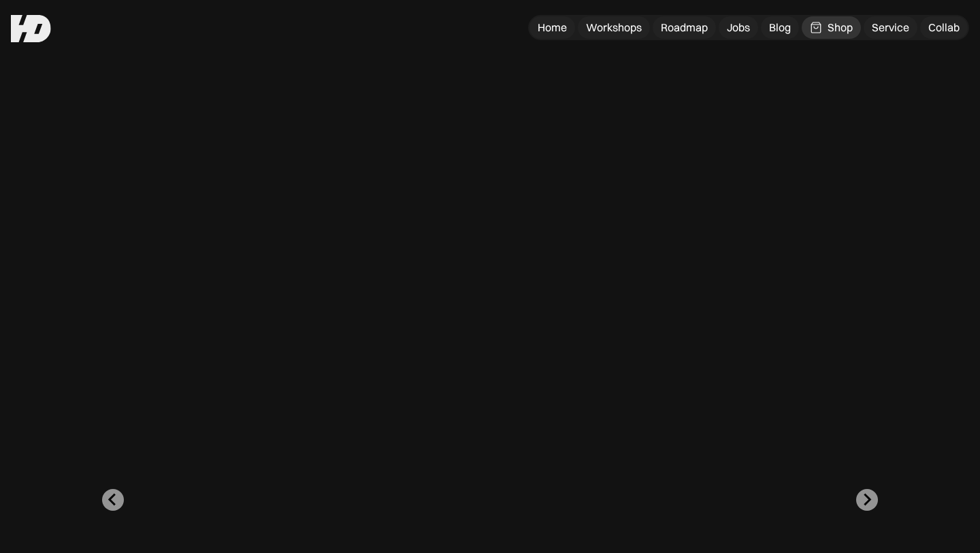 The image size is (980, 553). What do you see at coordinates (614, 28) in the screenshot?
I see `a: Workshops` at bounding box center [614, 28].